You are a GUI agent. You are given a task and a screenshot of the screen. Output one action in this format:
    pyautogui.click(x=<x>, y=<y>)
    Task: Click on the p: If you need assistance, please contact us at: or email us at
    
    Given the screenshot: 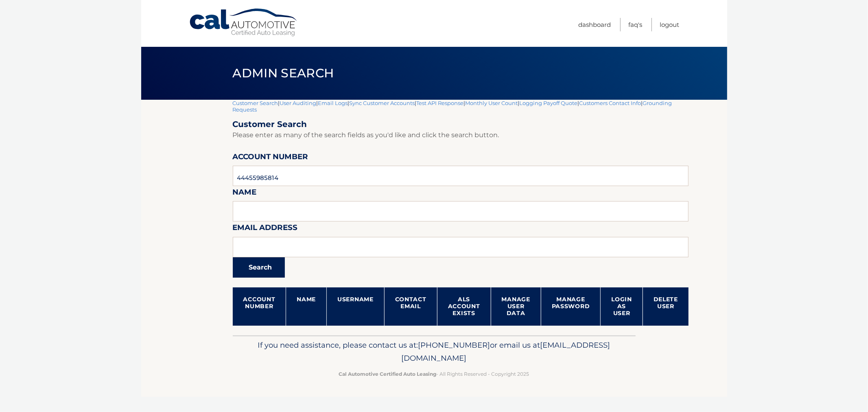 What is the action you would take?
    pyautogui.click(x=435, y=352)
    